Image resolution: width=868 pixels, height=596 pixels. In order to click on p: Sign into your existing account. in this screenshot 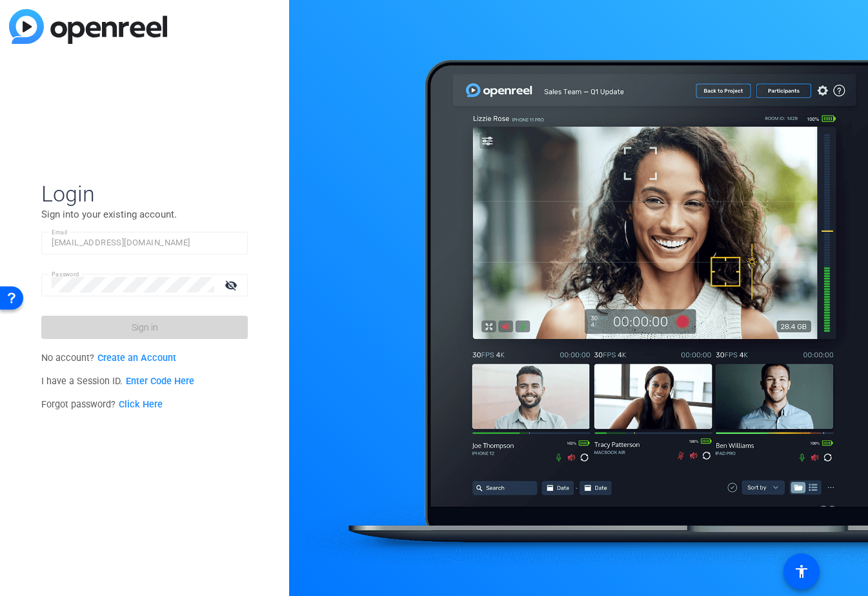, I will do `click(144, 214)`.